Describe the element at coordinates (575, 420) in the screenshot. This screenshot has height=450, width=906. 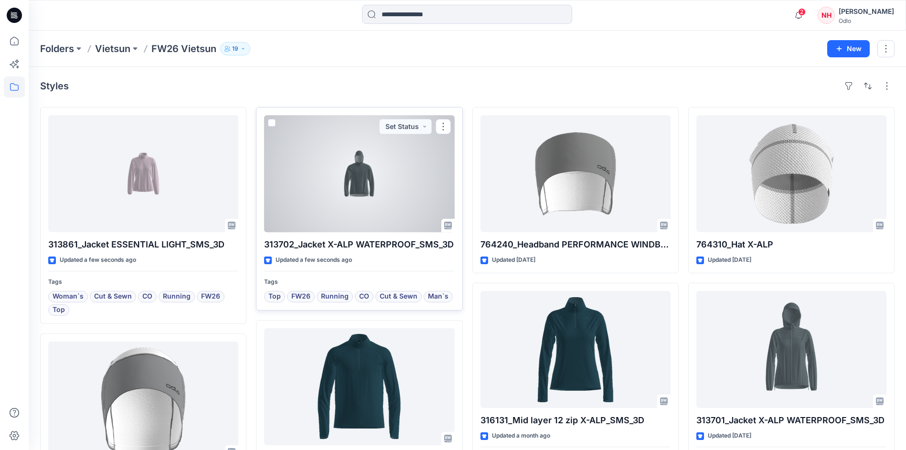
I see `p: 316131_Mid layer 12 zip X-ALP_SMS_3D` at that location.